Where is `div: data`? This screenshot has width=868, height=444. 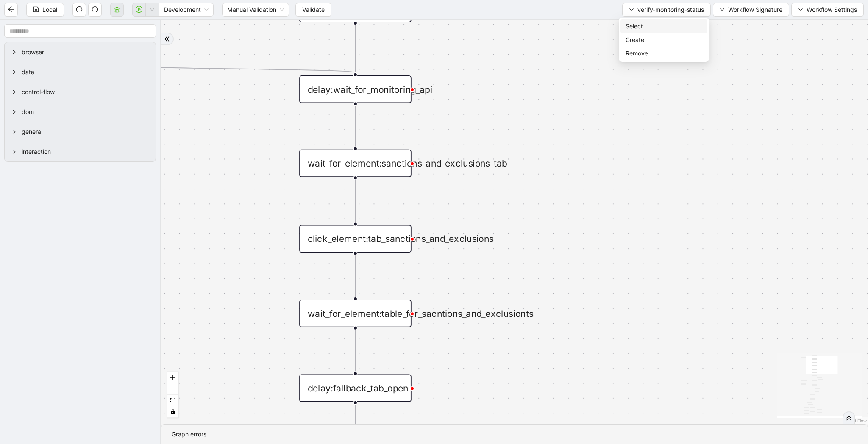 div: data is located at coordinates (80, 72).